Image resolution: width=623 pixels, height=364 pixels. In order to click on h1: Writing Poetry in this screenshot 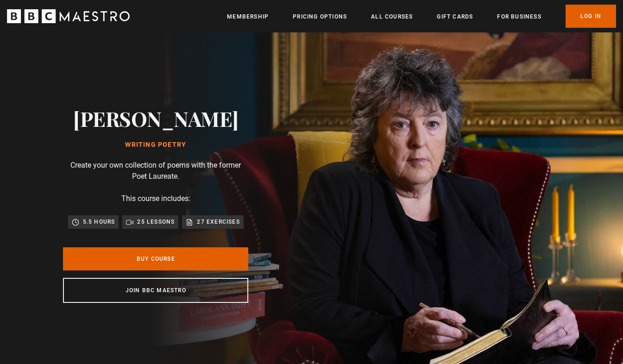, I will do `click(156, 145)`.